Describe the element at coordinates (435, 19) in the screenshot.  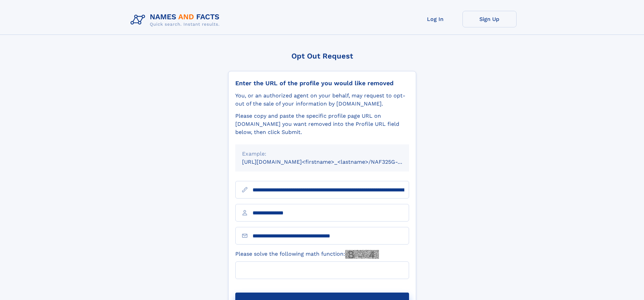
I see `a: Log In` at that location.